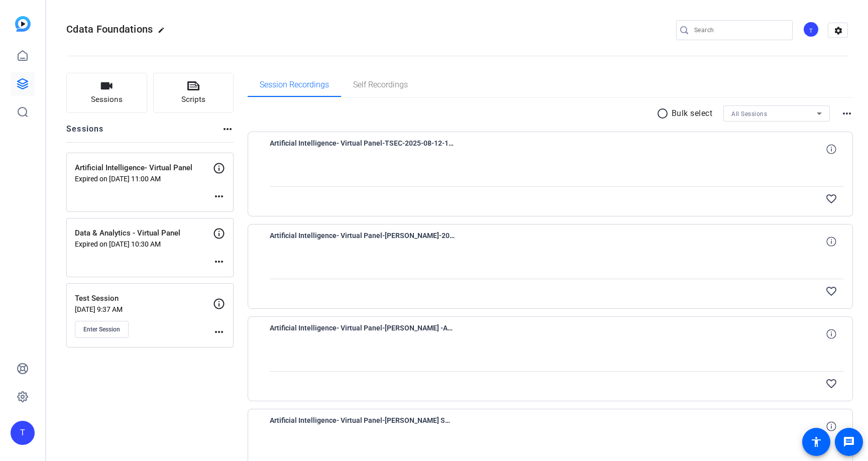 Image resolution: width=868 pixels, height=461 pixels. I want to click on mat-icon: settings, so click(838, 31).